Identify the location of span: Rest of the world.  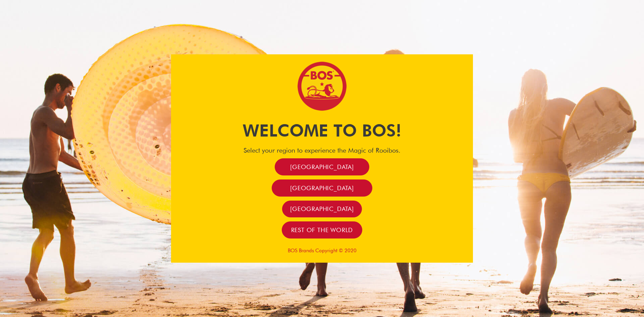
(322, 230).